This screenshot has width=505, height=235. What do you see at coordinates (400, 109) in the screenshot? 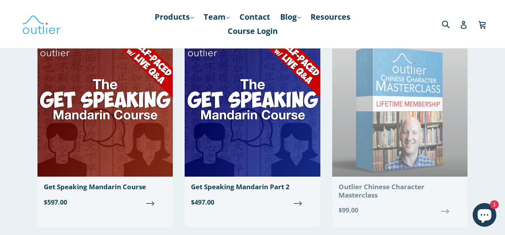
I see `img: Outlier Chinese Character Masterclass Outlier Linguistics` at bounding box center [400, 109].